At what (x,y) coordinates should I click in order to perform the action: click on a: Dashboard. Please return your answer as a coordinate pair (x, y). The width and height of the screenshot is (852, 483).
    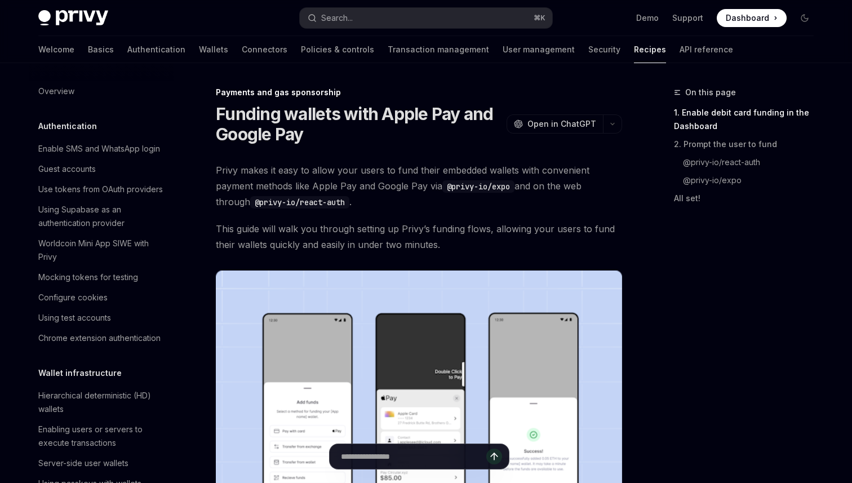
    Looking at the image, I should click on (752, 18).